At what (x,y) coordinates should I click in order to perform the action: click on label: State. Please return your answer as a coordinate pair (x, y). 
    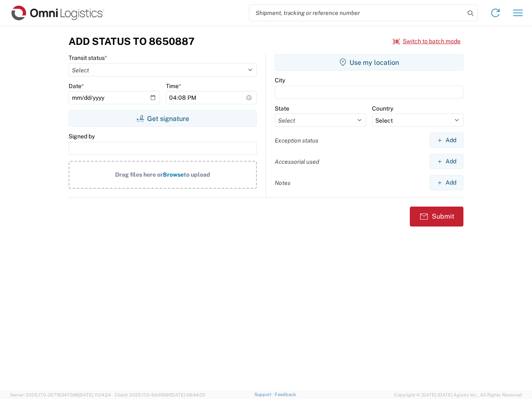
    Looking at the image, I should click on (282, 108).